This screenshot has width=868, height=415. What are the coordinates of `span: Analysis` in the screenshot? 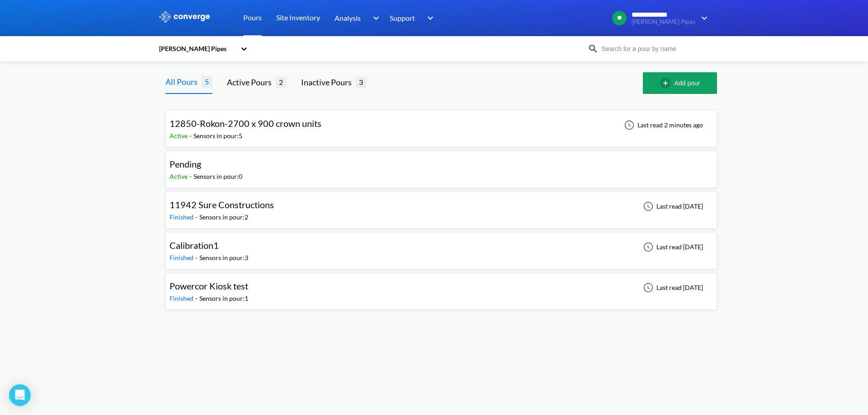 It's located at (347, 18).